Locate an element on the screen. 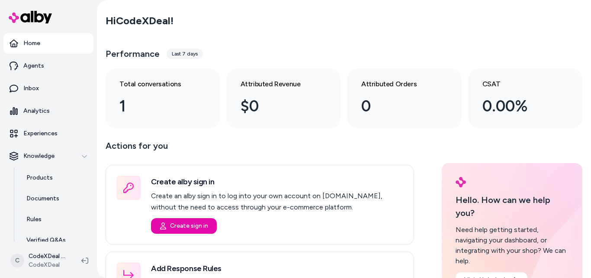  span: CodeXDeal is located at coordinates (48, 265).